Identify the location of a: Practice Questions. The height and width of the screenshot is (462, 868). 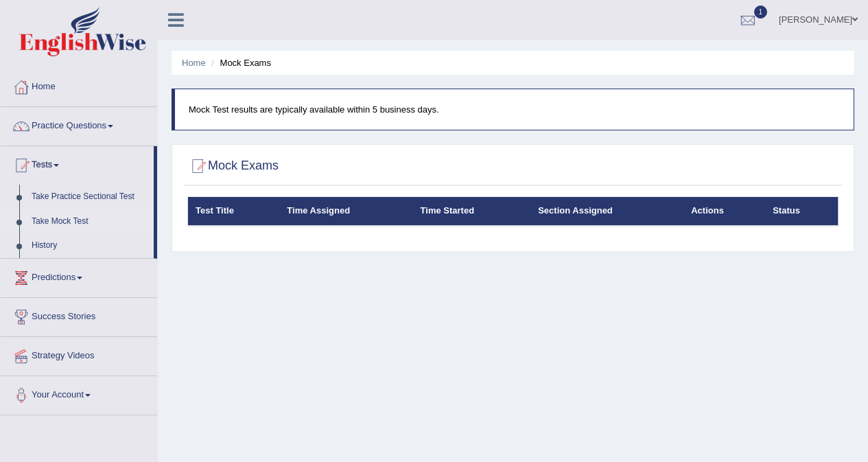
(79, 124).